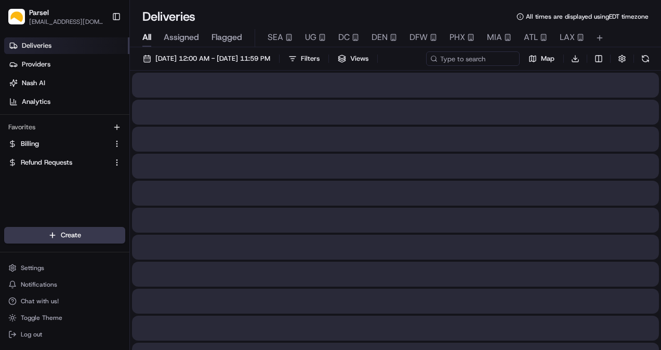 Image resolution: width=661 pixels, height=350 pixels. I want to click on span: Views, so click(359, 59).